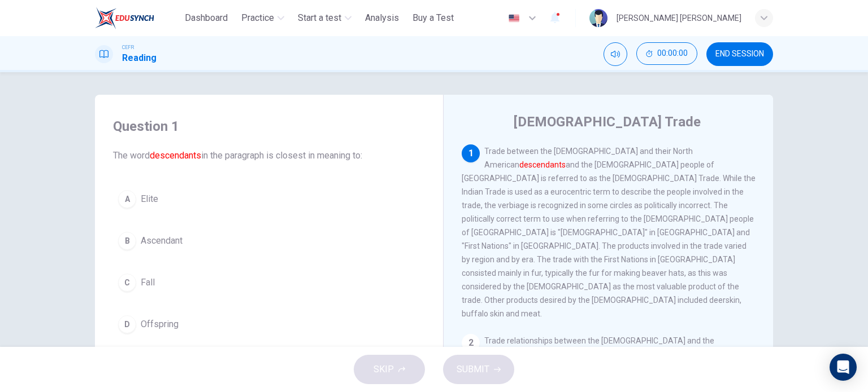  Describe the element at coordinates (269, 241) in the screenshot. I see `button: BAscendant` at that location.